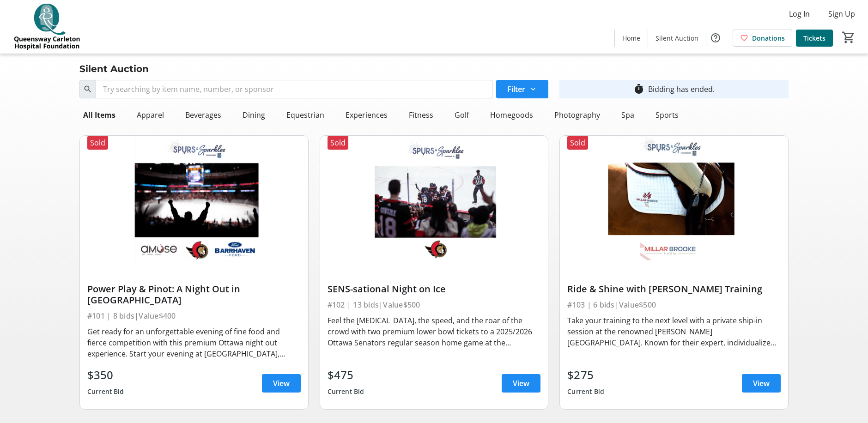 This screenshot has width=868, height=423. What do you see at coordinates (367, 115) in the screenshot?
I see `div: Experiences` at bounding box center [367, 115].